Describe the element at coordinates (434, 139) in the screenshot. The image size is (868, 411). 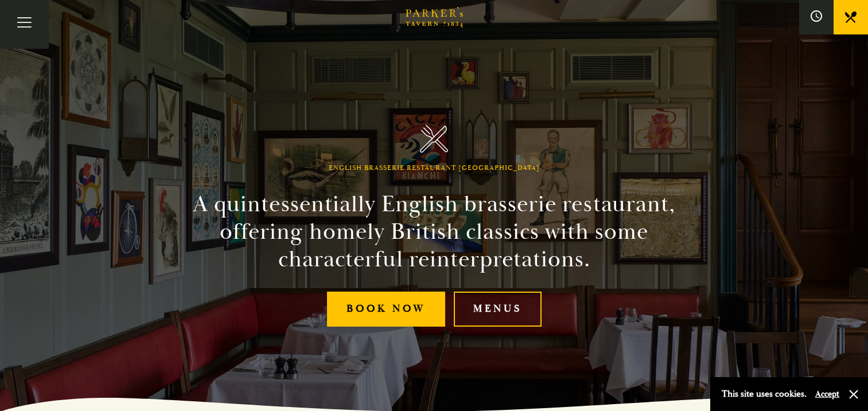
I see `img: Parker's Tavern Brasserie Cambridge` at that location.